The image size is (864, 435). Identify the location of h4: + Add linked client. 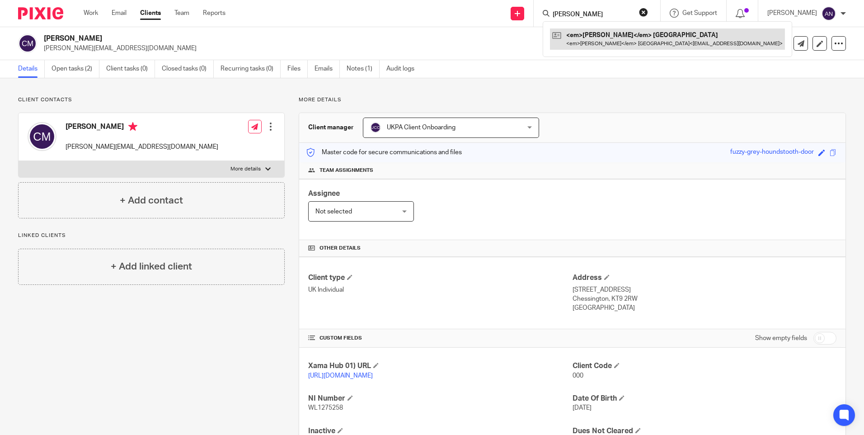
(151, 266).